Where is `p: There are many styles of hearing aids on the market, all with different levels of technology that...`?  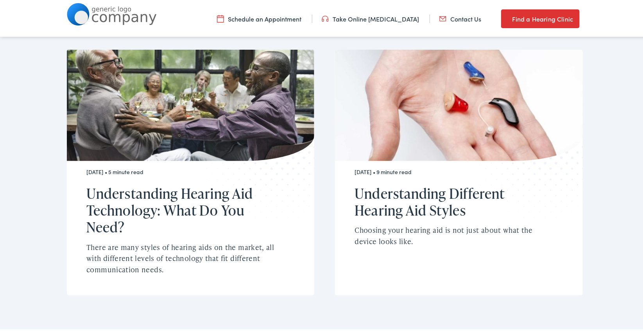 p: There are many styles of hearing aids on the market, all with different levels of technology that... is located at coordinates (185, 257).